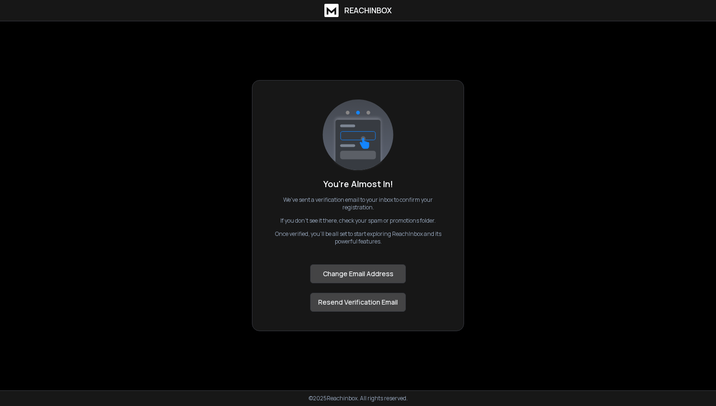 This screenshot has height=406, width=716. What do you see at coordinates (358, 302) in the screenshot?
I see `button: Resend Verification Email` at bounding box center [358, 302].